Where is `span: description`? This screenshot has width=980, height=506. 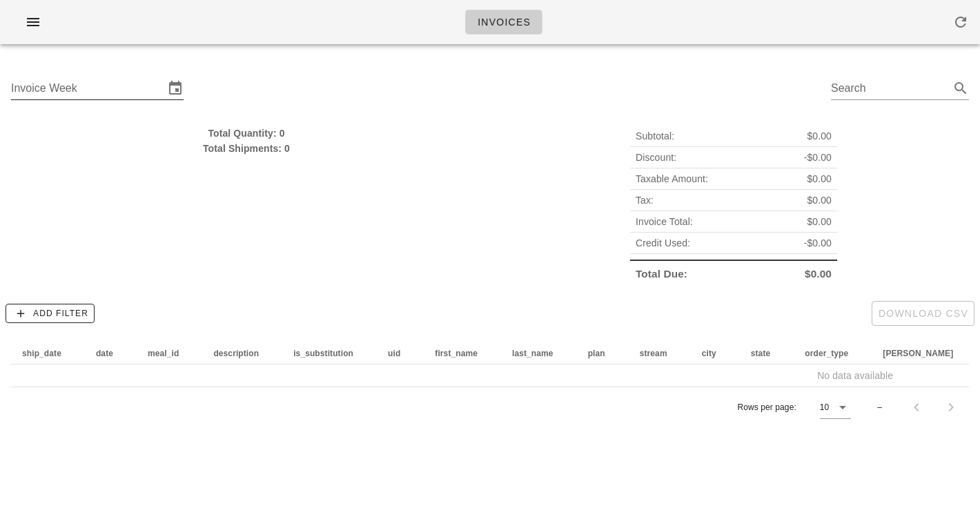
span: description is located at coordinates (236, 353).